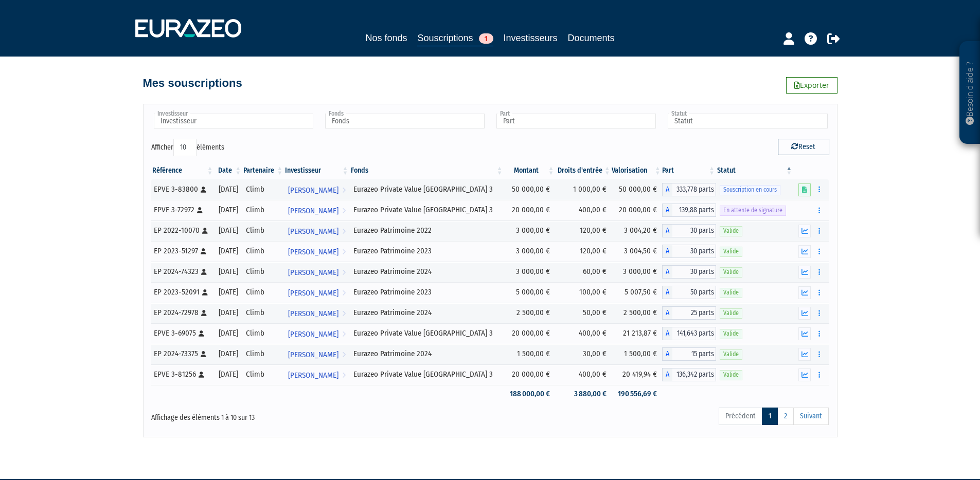 This screenshot has width=980, height=480. I want to click on span: 1, so click(486, 39).